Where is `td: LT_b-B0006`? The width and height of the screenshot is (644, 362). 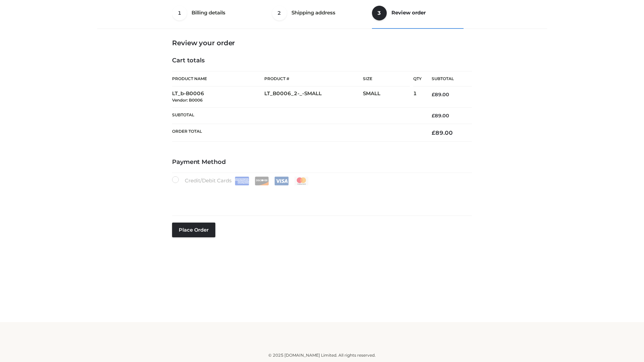 td: LT_b-B0006 is located at coordinates (218, 97).